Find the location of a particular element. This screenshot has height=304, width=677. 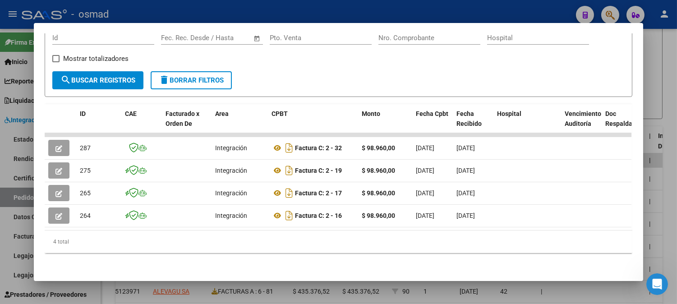

button: Open calendar is located at coordinates (257, 38).